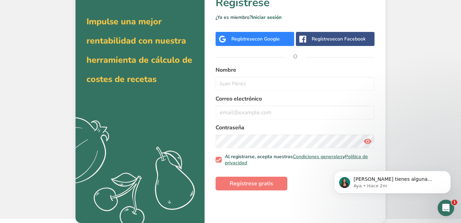 Image resolution: width=461 pixels, height=223 pixels. Describe the element at coordinates (295, 57) in the screenshot. I see `span: O` at that location.